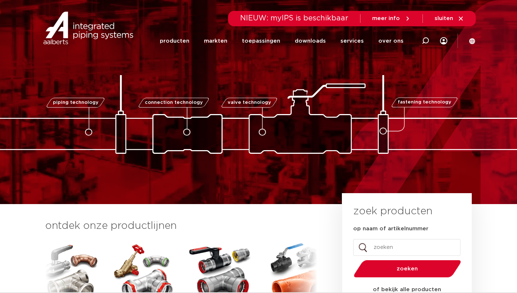 This screenshot has width=517, height=293. I want to click on strong: of bekijk alle producten, so click(407, 290).